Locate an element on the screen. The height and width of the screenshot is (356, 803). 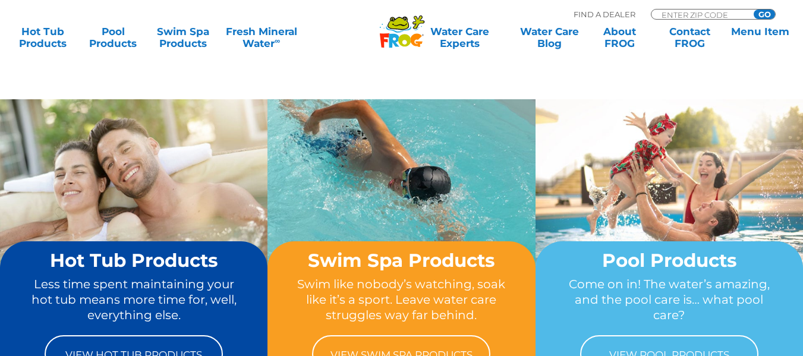
input: Zip Code Form is located at coordinates (700, 14).